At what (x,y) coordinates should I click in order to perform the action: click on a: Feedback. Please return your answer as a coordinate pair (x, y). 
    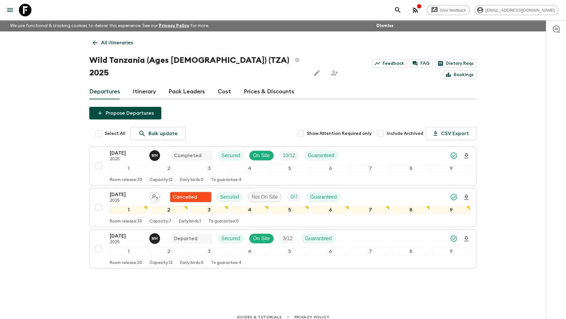
    Looking at the image, I should click on (389, 63).